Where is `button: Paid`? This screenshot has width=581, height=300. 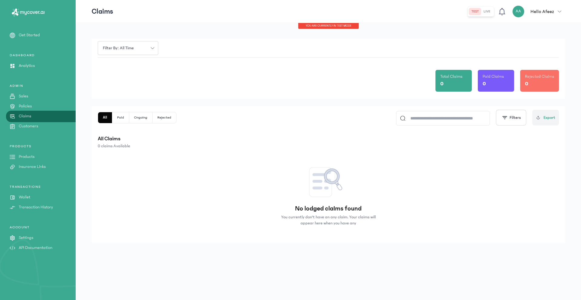
button: Paid is located at coordinates (121, 118).